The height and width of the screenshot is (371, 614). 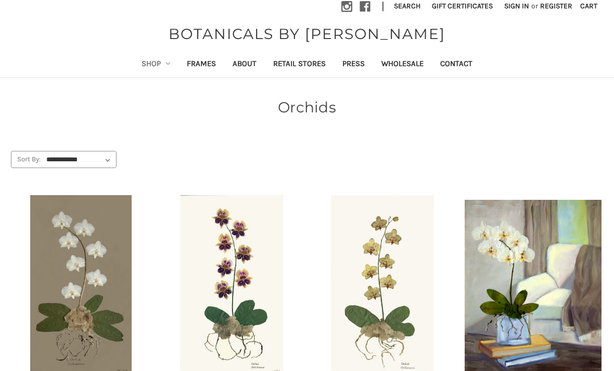 I want to click on a: Wholesale, so click(x=402, y=65).